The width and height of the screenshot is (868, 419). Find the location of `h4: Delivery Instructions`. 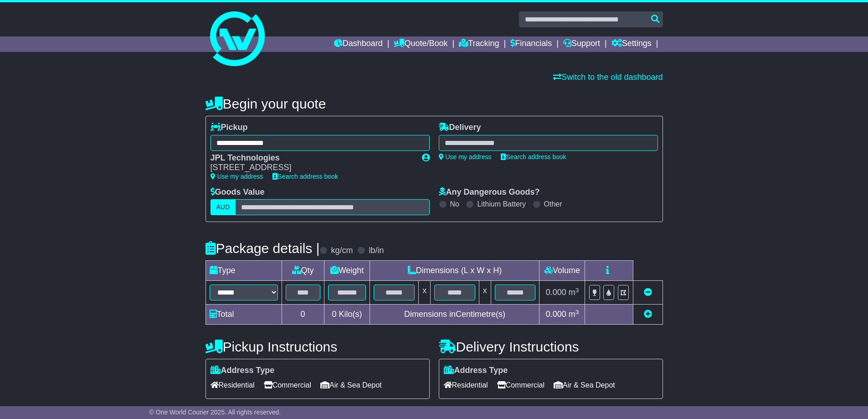

h4: Delivery Instructions is located at coordinates (551, 346).